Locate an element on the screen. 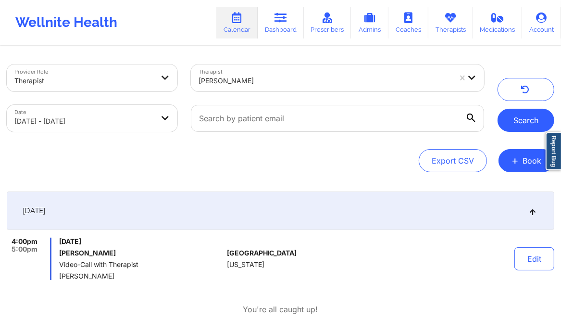  a: Calendar is located at coordinates (237, 23).